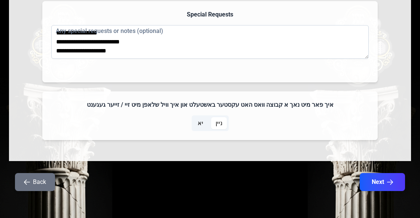 The image size is (420, 218). I want to click on p-togglebutton: יא, so click(201, 123).